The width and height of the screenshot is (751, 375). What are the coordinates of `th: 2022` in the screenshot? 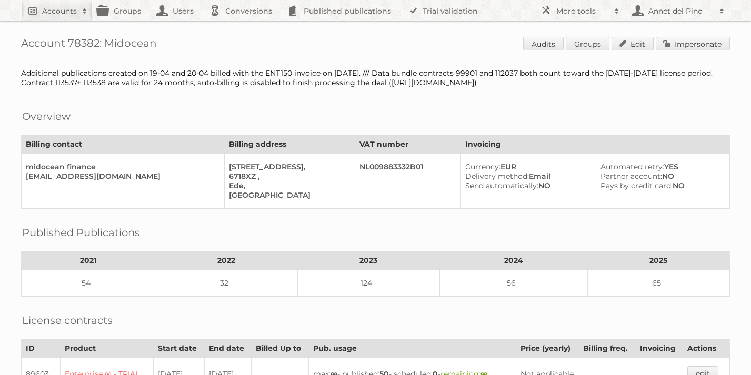 It's located at (226, 260).